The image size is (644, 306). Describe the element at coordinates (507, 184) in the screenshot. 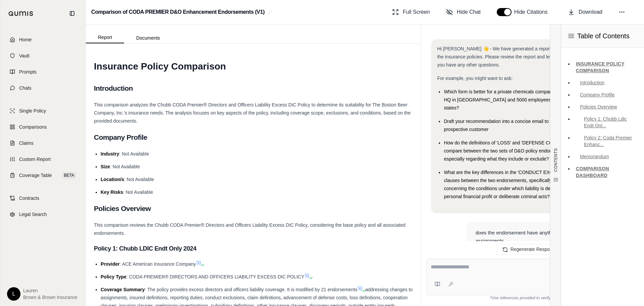

I see `span: What are the key differences in the 'CONDUCT EXCLUSION' clauses between the two endorsements, spe...` at that location.